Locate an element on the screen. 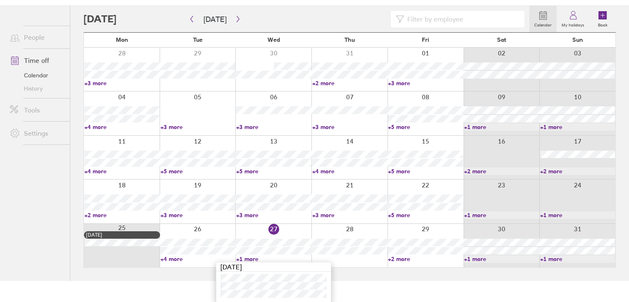 The width and height of the screenshot is (629, 302). a: My holidays is located at coordinates (573, 19).